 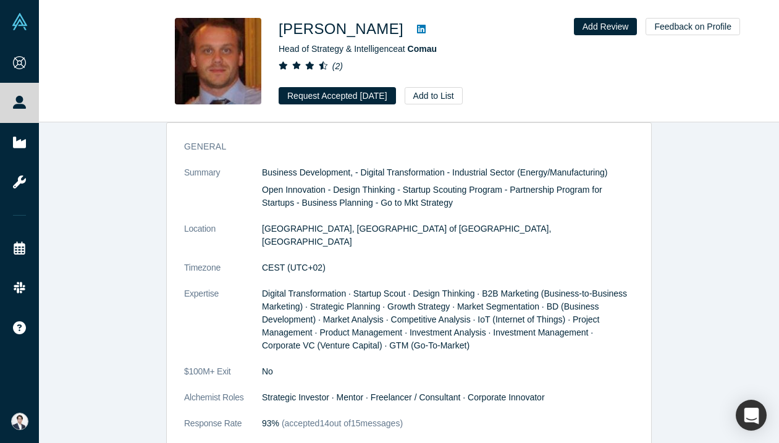 What do you see at coordinates (223, 241) in the screenshot?
I see `dt: Location` at bounding box center [223, 241].